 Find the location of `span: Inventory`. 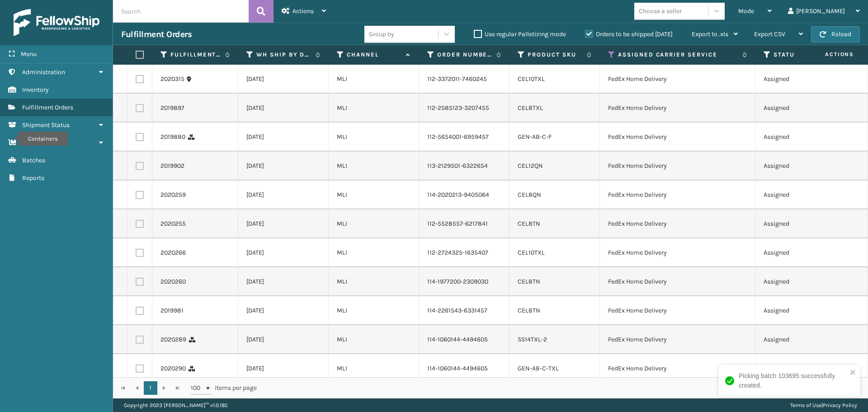

span: Inventory is located at coordinates (35, 90).